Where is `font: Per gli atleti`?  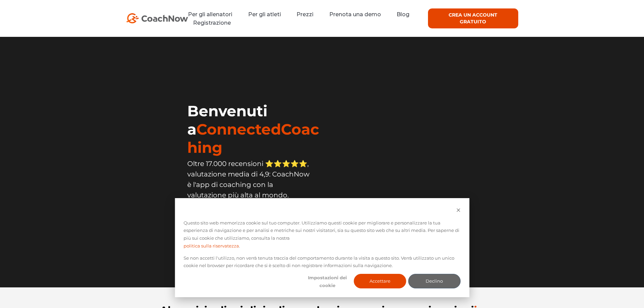
font: Per gli atleti is located at coordinates (264, 14).